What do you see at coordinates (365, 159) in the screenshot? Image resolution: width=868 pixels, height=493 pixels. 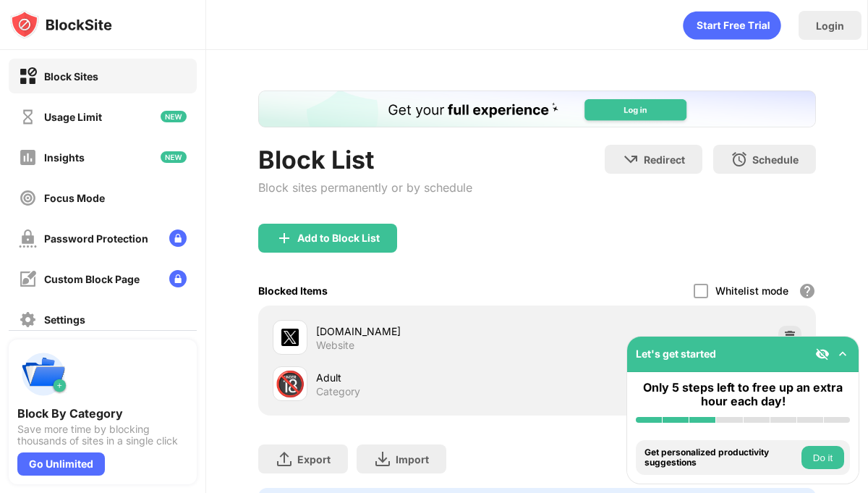 I see `div: Block List` at bounding box center [365, 159].